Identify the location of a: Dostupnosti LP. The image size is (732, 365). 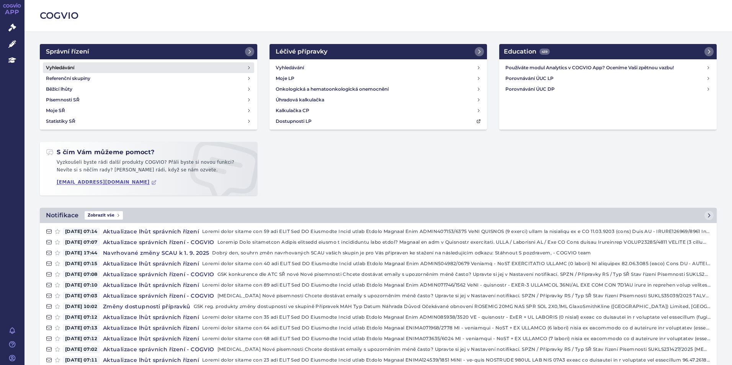
(378, 121).